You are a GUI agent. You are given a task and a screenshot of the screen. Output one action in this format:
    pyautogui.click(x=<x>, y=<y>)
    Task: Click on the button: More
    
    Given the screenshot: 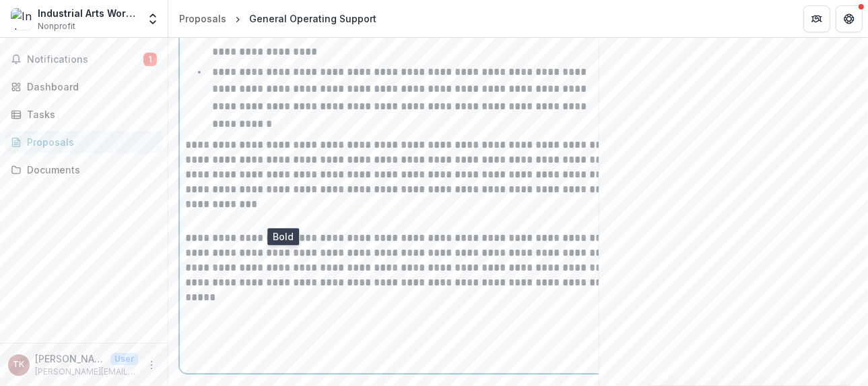 What is the action you would take?
    pyautogui.click(x=151, y=365)
    